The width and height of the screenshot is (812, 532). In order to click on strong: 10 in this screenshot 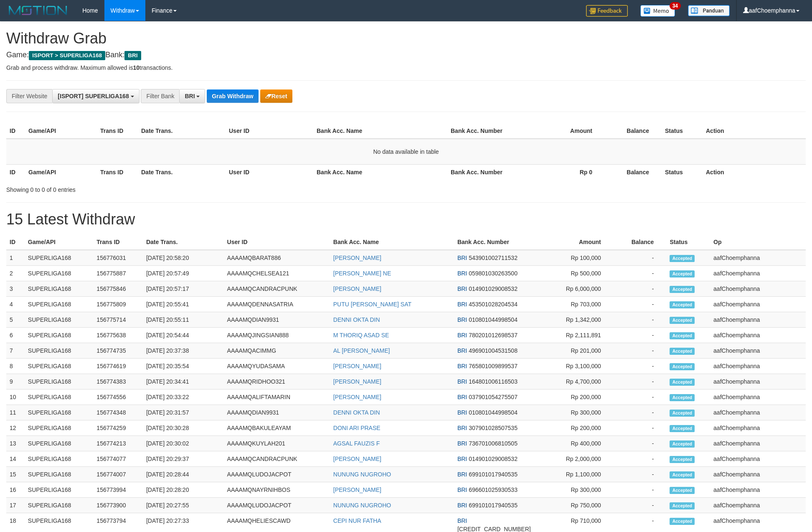, I will do `click(136, 68)`.